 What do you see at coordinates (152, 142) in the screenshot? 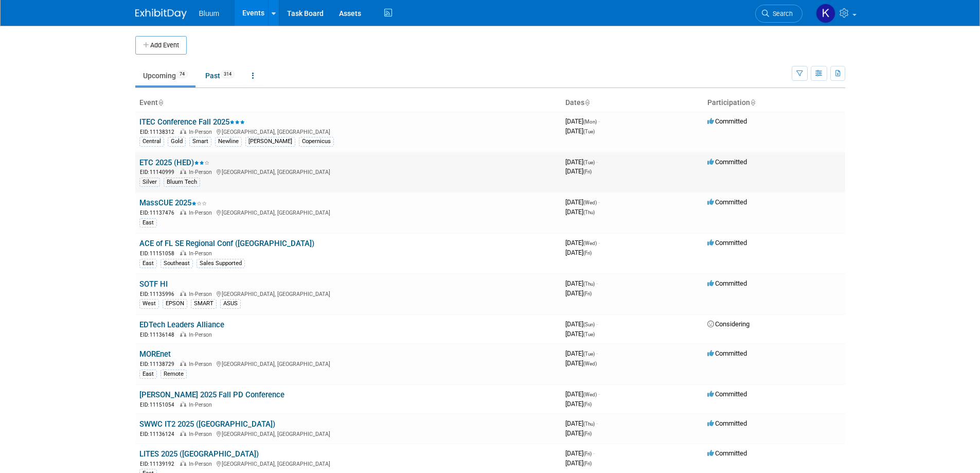
I see `div: Central` at bounding box center [152, 142].